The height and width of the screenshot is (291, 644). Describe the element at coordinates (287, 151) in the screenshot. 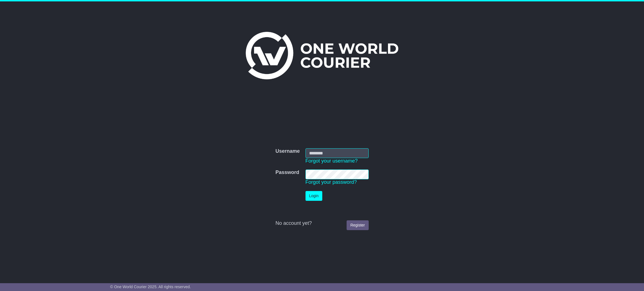

I see `label: Username` at that location.